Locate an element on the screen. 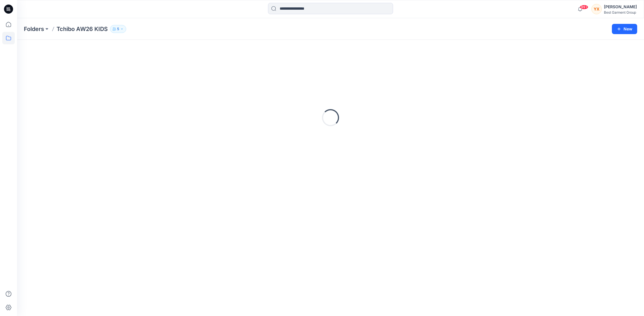 The height and width of the screenshot is (316, 644). span: 99+ is located at coordinates (584, 7).